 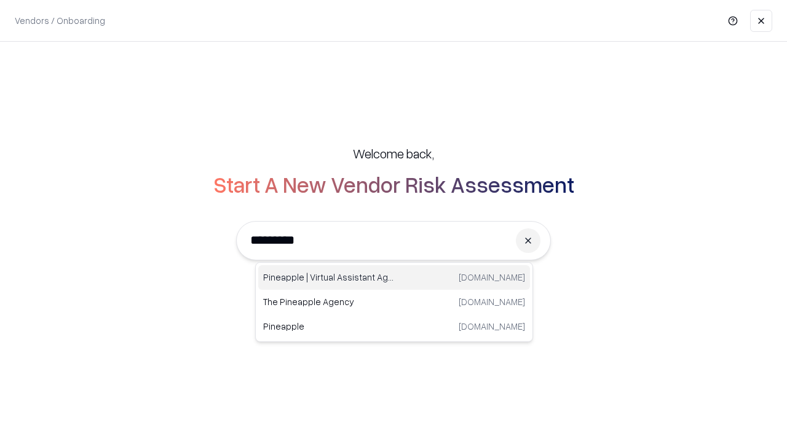 I want to click on p: The Pineapple Agency, so click(x=328, y=302).